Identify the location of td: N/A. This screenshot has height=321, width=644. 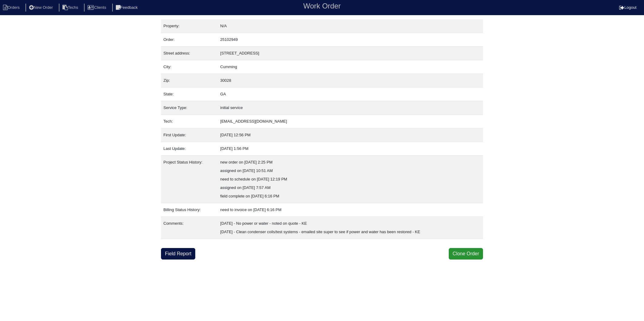
(350, 26).